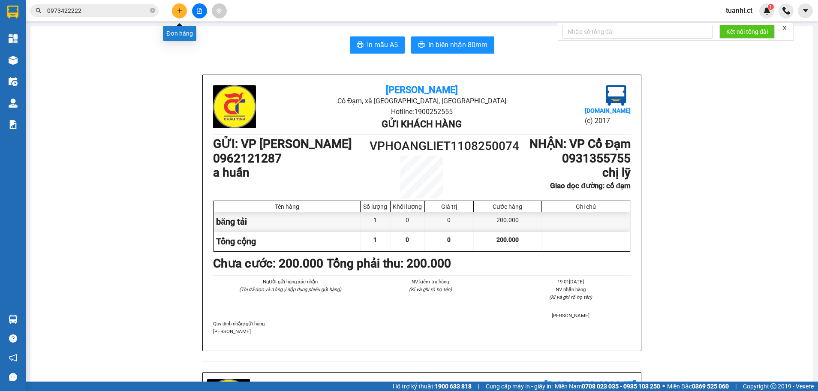 This screenshot has height=391, width=818. Describe the element at coordinates (422, 328) in the screenshot. I see `div: Quy định nhận/gửi hàng :` at that location.